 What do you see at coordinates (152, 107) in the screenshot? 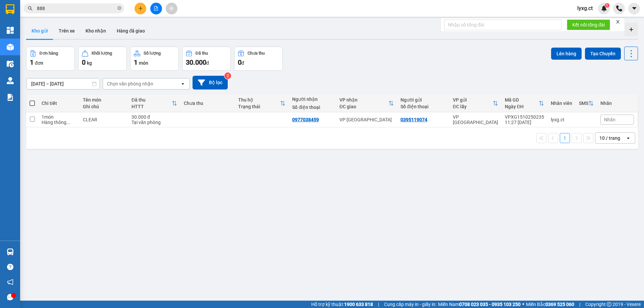
I see `div: HTTT` at bounding box center [152, 107].